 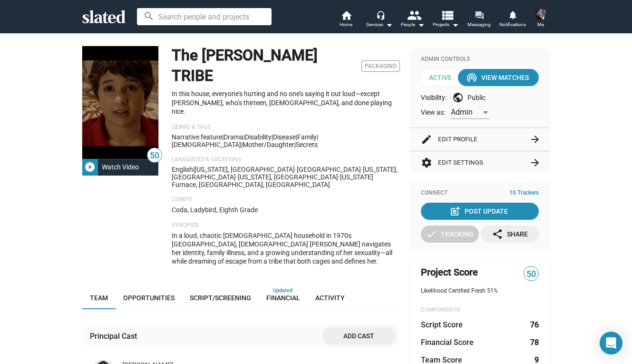 What do you see at coordinates (346, 16) in the screenshot?
I see `mat-icon: home` at bounding box center [346, 16].